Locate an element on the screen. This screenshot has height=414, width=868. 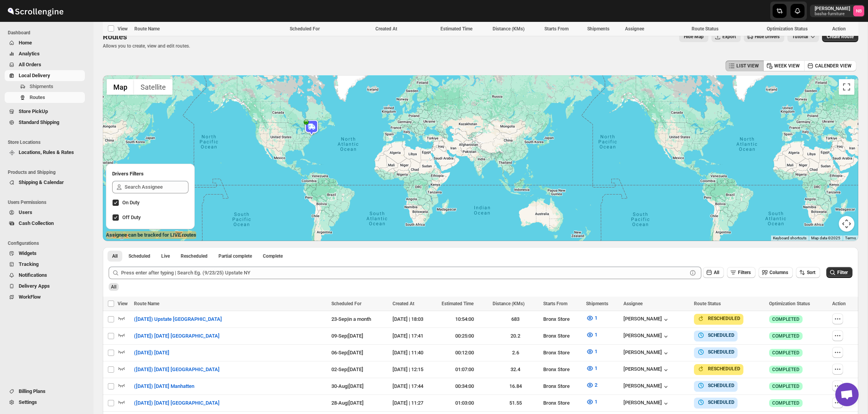
span: LIST VIEW is located at coordinates (747, 66).